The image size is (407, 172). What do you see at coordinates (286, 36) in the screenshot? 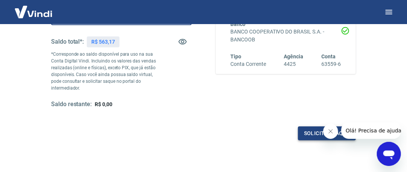
I see `h6: BANCO COOPERATIVO DO BRASIL S.A. - BANCOOB` at bounding box center [286, 36].